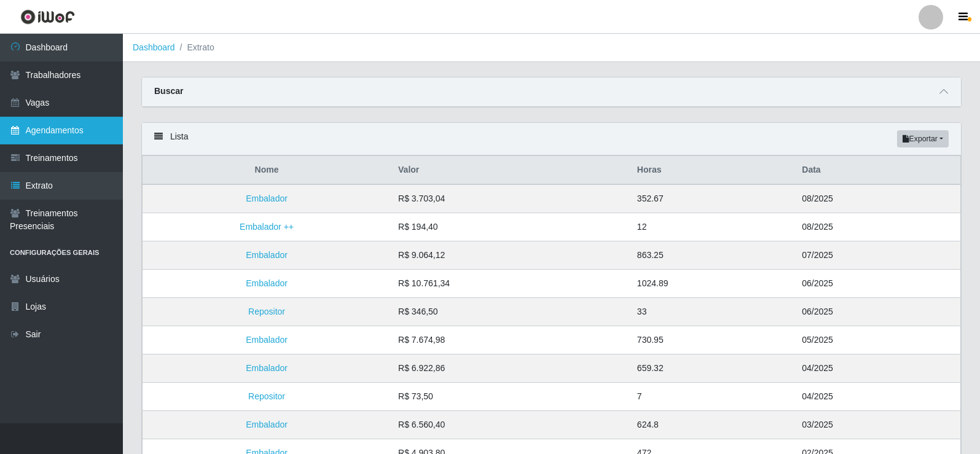  I want to click on th: Valor, so click(510, 170).